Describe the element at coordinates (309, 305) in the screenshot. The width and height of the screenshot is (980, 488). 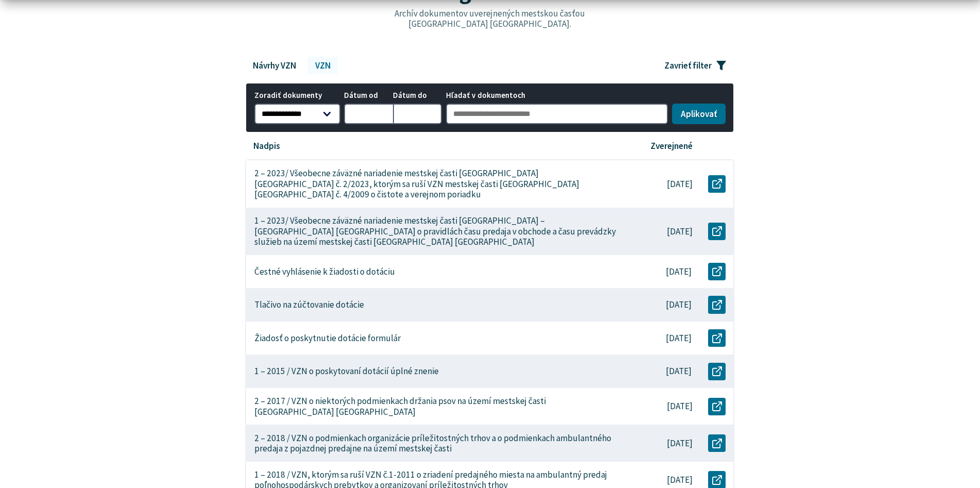
I see `p: Tlačivo na zúčtovanie dotácie` at that location.